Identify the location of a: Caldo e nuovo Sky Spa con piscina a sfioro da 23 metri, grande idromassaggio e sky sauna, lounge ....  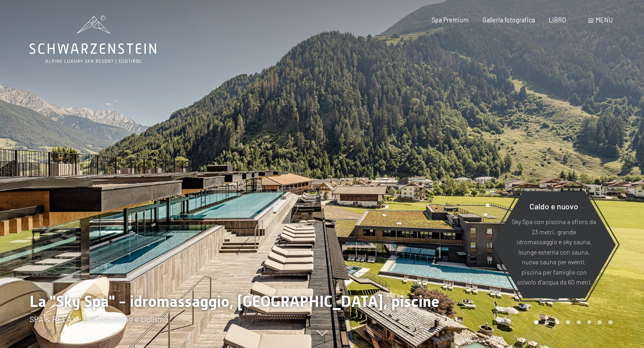
(554, 245).